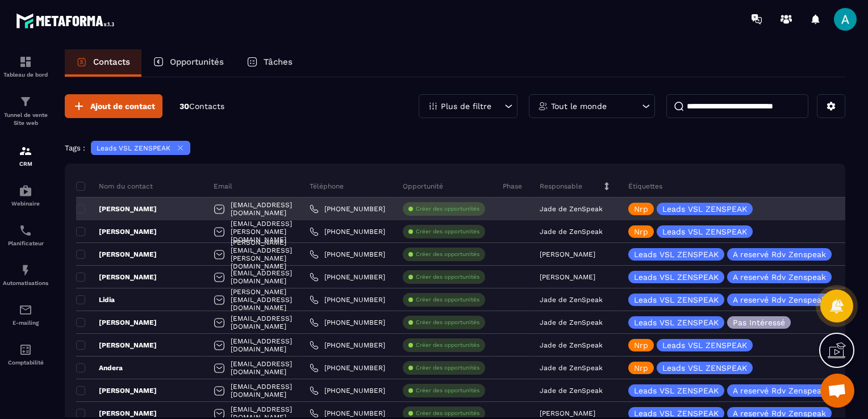 Image resolution: width=868 pixels, height=419 pixels. What do you see at coordinates (26, 243) in the screenshot?
I see `p: Planificateur` at bounding box center [26, 243].